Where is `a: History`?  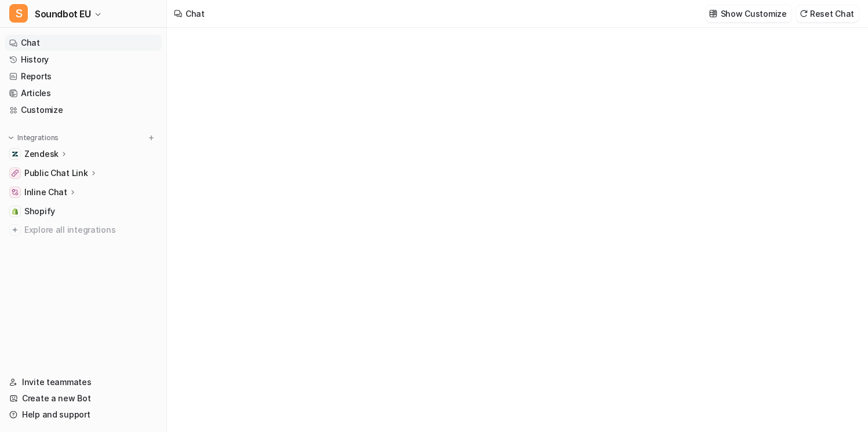
a: History is located at coordinates (83, 60).